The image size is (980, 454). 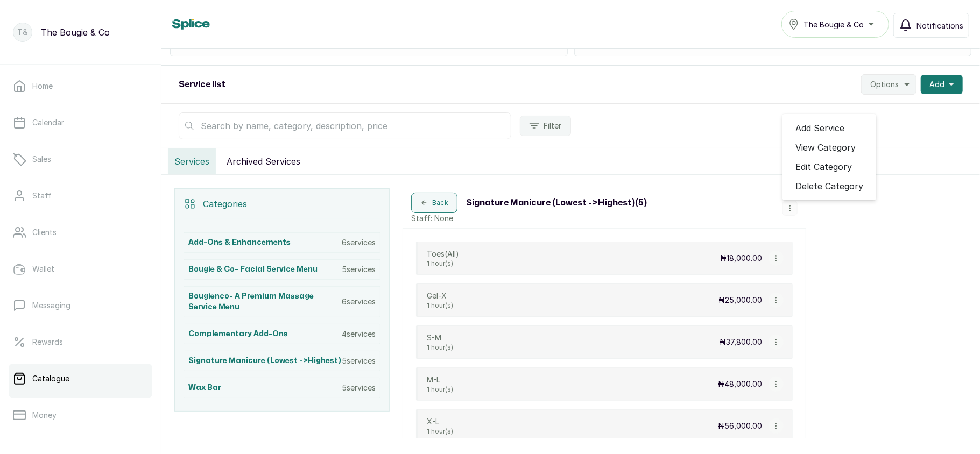 What do you see at coordinates (545, 126) in the screenshot?
I see `button: Filter` at bounding box center [545, 126].